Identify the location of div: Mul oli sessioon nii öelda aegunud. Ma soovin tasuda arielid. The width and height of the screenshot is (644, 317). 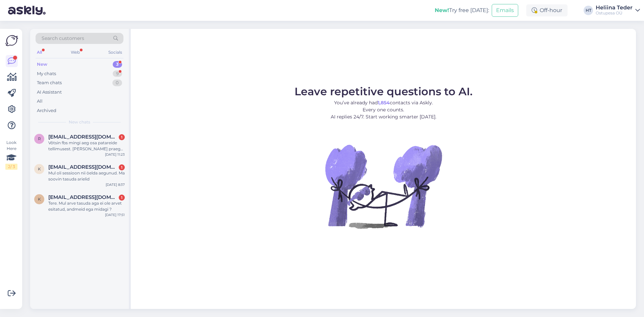
(87, 176).